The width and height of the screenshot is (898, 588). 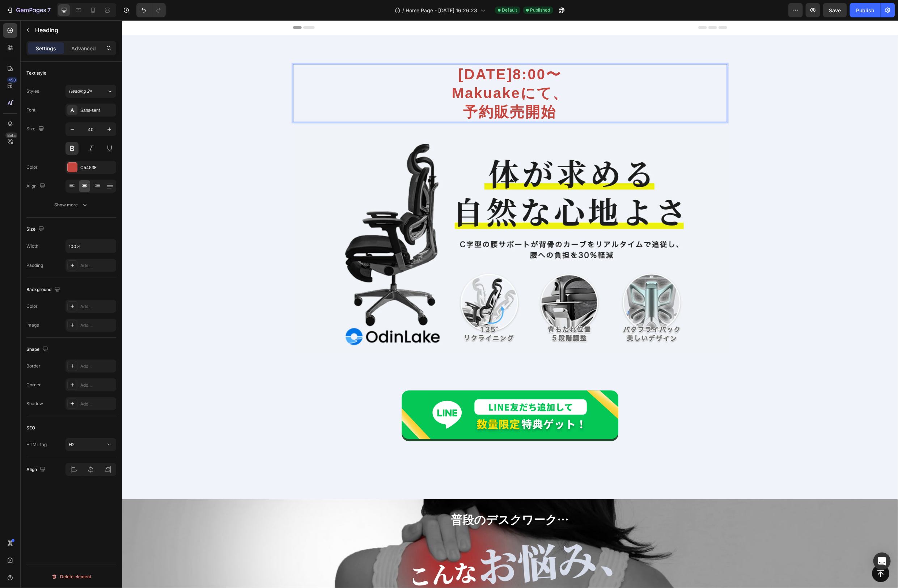 What do you see at coordinates (32, 325) in the screenshot?
I see `div: Image` at bounding box center [32, 325].